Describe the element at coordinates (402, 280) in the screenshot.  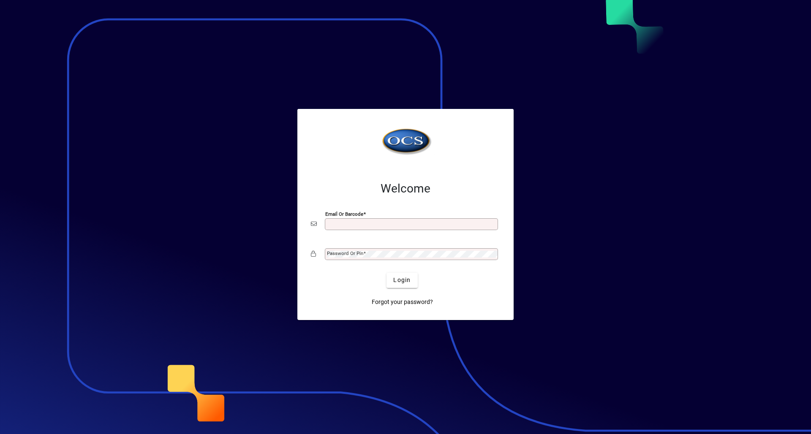
I see `span: Login` at that location.